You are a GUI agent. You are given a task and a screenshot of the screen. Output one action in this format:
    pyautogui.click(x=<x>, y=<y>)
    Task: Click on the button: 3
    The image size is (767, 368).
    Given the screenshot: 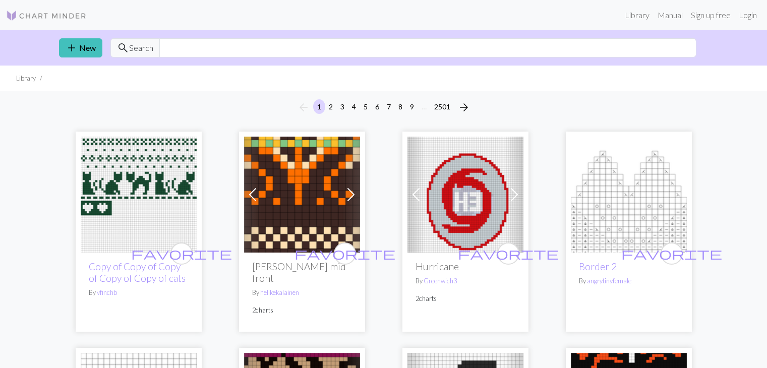 What is the action you would take?
    pyautogui.click(x=342, y=106)
    